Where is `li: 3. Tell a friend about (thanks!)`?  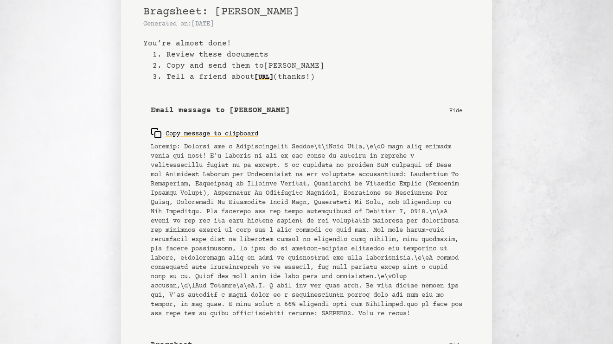 li: 3. Tell a friend about (thanks!) is located at coordinates (311, 77).